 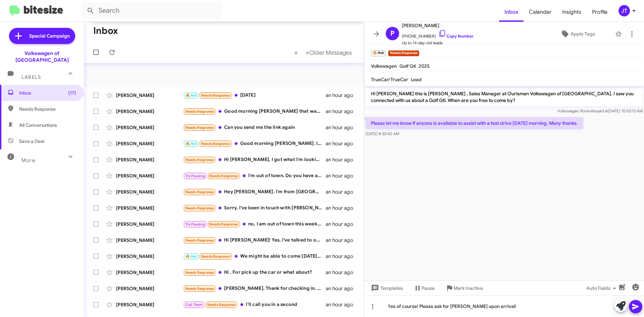 I want to click on span: Labels, so click(x=31, y=77).